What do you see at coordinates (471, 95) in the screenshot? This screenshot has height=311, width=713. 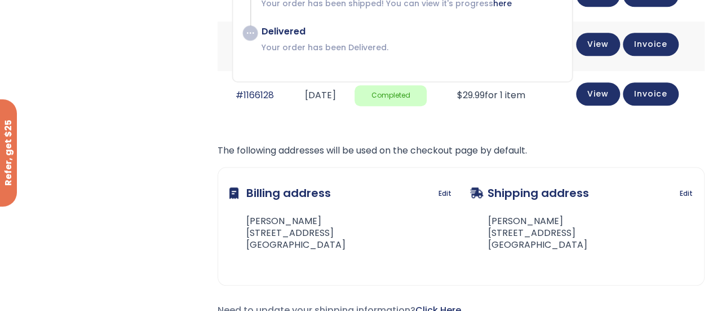 I see `span: 29.99` at bounding box center [471, 95].